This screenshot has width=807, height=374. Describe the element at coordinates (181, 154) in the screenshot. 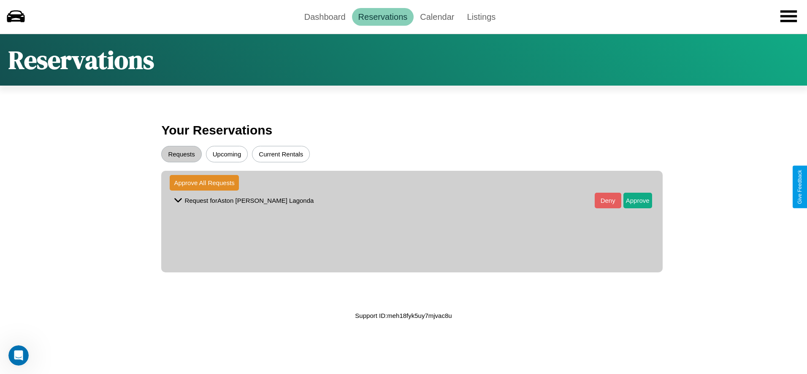

I see `button: Requests` at that location.